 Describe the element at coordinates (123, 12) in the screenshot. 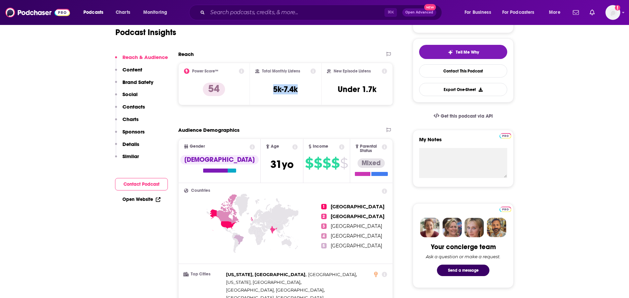

I see `span: Charts` at that location.